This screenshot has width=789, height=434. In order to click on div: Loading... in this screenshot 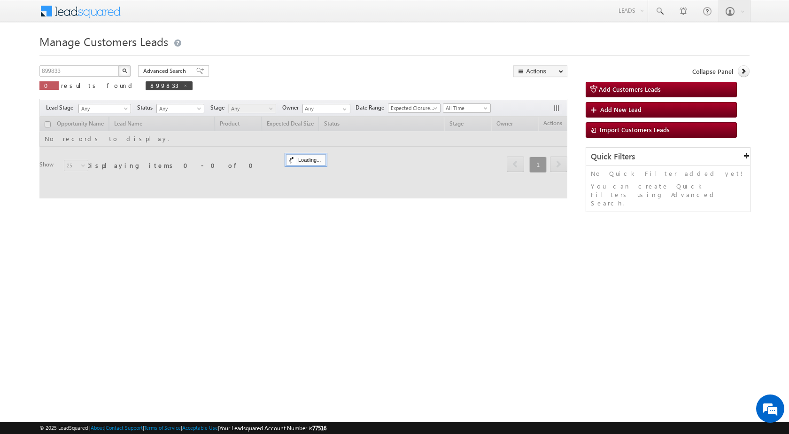, I will do `click(306, 160)`.